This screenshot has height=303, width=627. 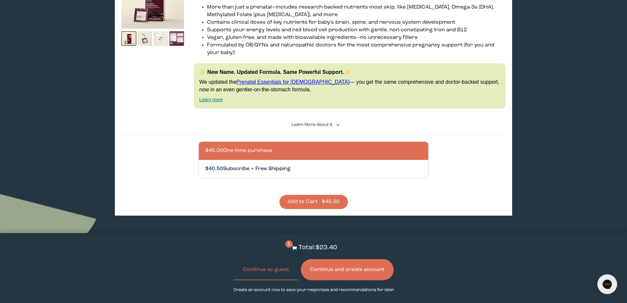 What do you see at coordinates (314, 124) in the screenshot?
I see `summary: Learn More About it <` at bounding box center [314, 124].